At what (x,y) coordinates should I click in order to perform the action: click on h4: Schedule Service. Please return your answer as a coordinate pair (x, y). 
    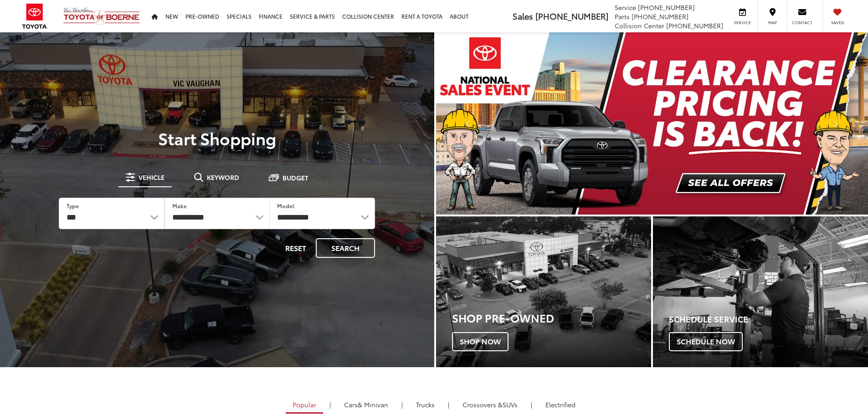
    Looking at the image, I should click on (768, 319).